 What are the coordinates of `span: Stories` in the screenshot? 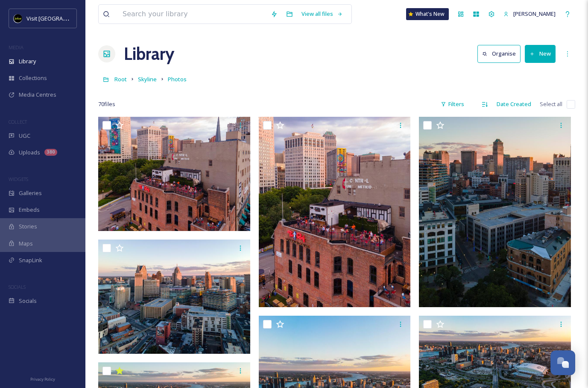 It's located at (28, 226).